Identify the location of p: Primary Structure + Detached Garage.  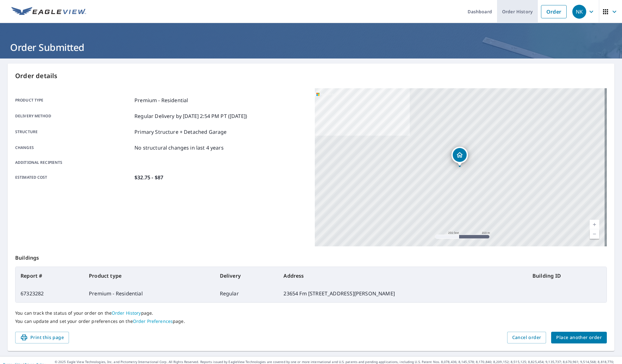
(180, 132).